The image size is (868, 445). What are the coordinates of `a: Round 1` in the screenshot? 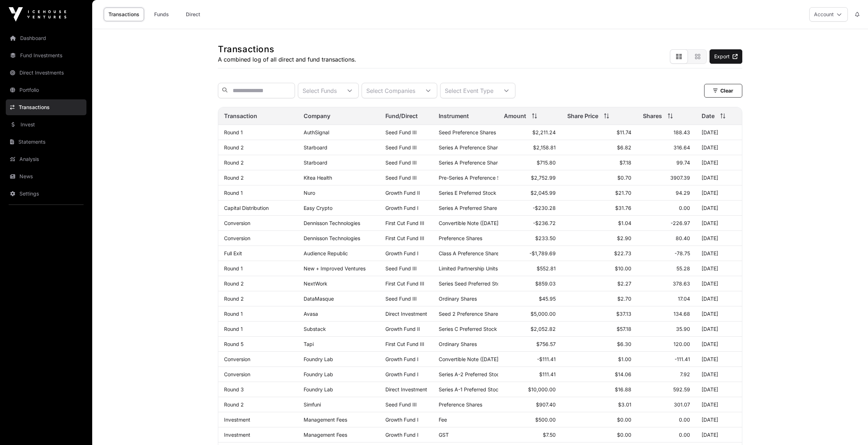 It's located at (233, 314).